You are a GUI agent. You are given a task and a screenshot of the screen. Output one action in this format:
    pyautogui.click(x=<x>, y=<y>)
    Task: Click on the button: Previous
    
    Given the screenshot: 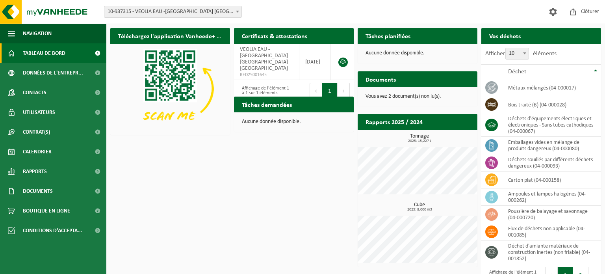 What is the action you would take?
    pyautogui.click(x=316, y=91)
    